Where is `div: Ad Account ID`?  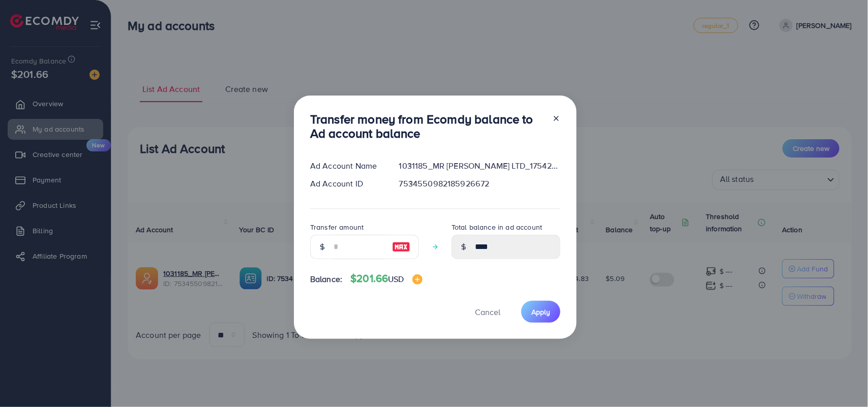
div: Ad Account ID is located at coordinates (346, 184).